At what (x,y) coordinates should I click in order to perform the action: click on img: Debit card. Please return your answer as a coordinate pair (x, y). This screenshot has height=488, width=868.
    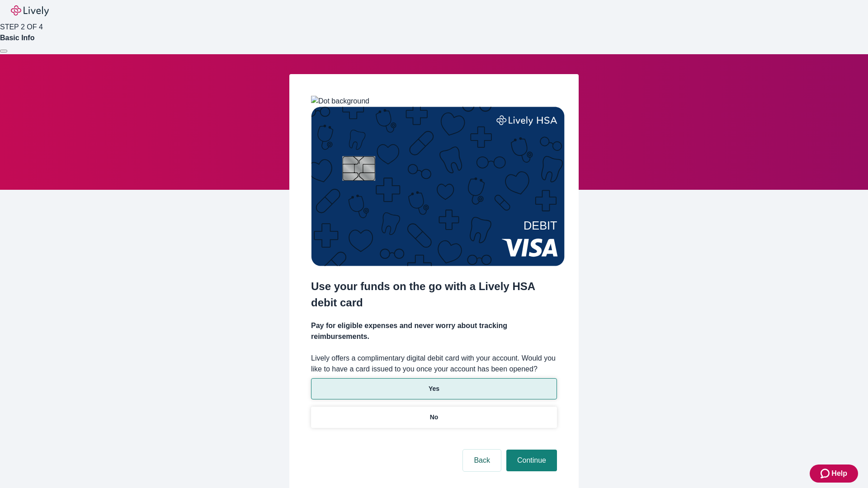
    Looking at the image, I should click on (437, 186).